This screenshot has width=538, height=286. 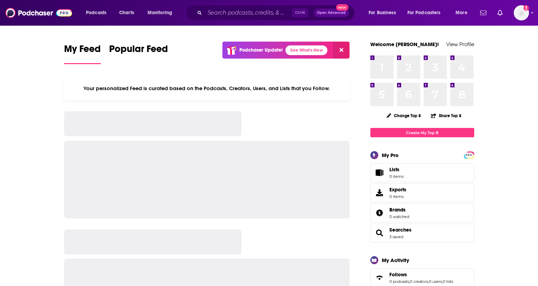 I want to click on a: 0 podcasts, so click(x=399, y=281).